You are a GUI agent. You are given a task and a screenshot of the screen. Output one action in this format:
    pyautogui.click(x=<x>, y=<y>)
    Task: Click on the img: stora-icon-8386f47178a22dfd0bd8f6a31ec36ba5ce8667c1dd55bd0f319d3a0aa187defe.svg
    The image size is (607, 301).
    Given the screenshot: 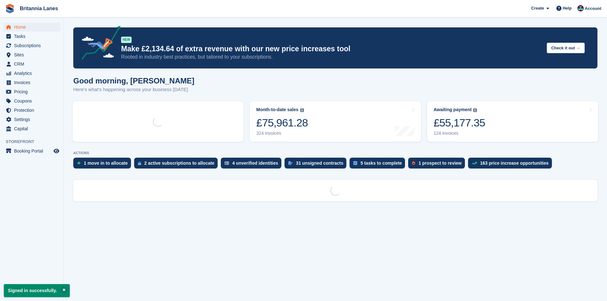 What is the action you would take?
    pyautogui.click(x=10, y=9)
    